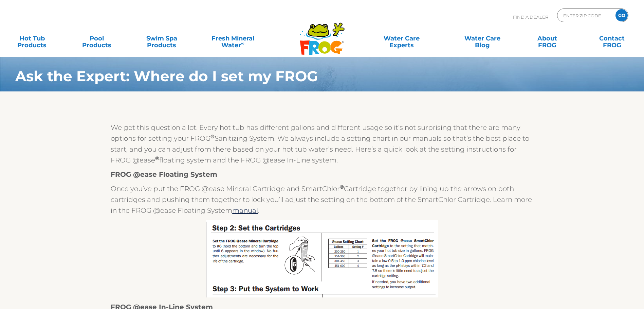 The width and height of the screenshot is (644, 309). Describe the element at coordinates (162, 39) in the screenshot. I see `a: Swim SpaProducts` at that location.